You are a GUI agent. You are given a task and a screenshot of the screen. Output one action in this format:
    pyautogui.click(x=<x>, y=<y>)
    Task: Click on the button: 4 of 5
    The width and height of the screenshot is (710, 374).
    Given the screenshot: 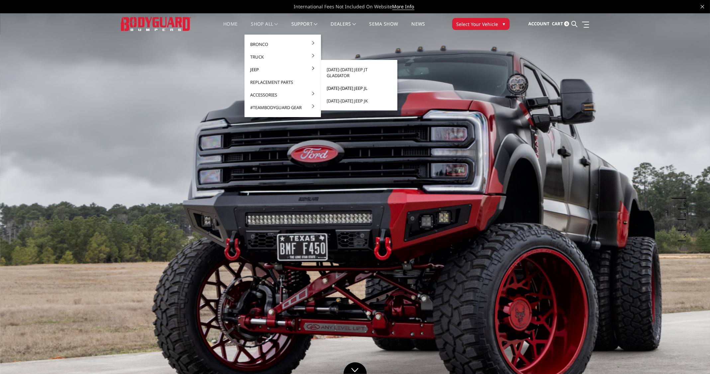 What is the action you would take?
    pyautogui.click(x=683, y=225)
    